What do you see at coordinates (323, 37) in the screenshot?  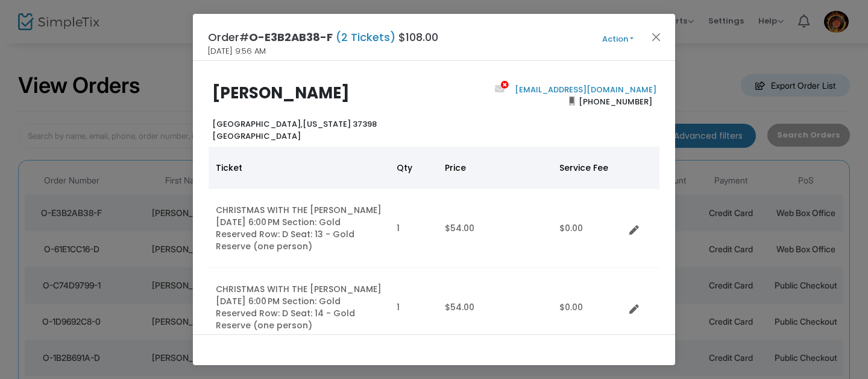 I see `h4: Order# $108.00` at bounding box center [323, 37].